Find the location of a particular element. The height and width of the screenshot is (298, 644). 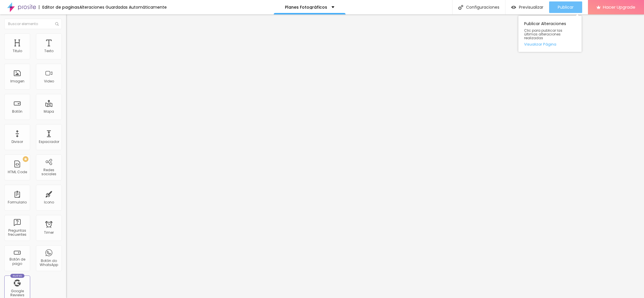

div: Divisor is located at coordinates (17, 142).